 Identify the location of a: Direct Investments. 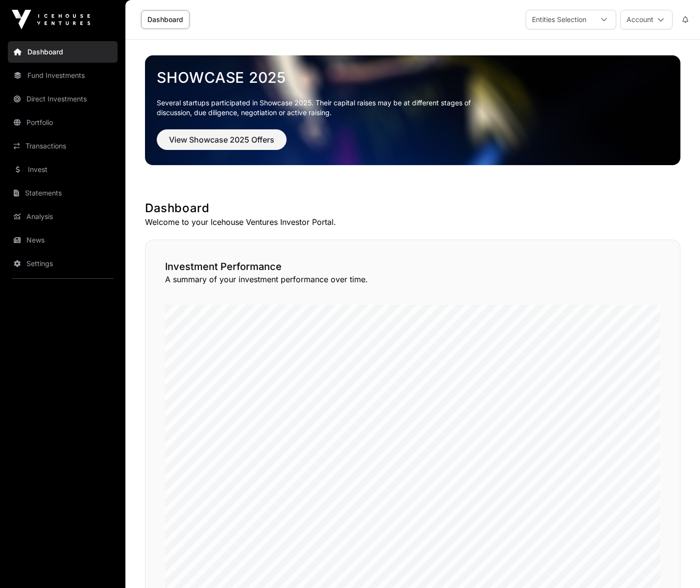
(62, 99).